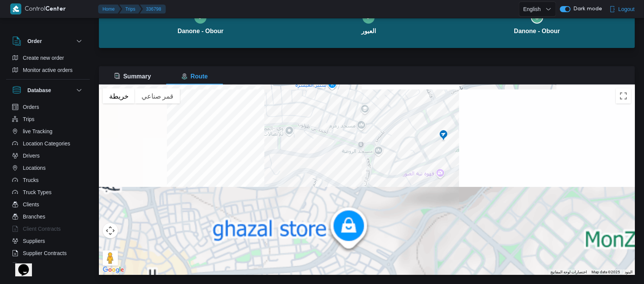  I want to click on span: Trips, so click(28, 119).